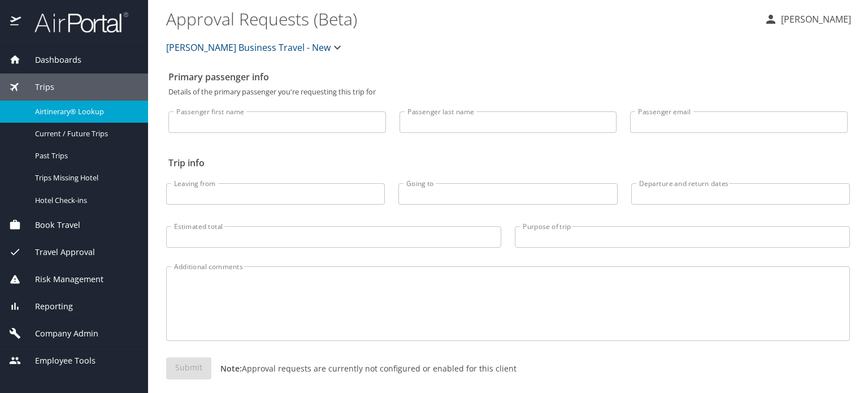 This screenshot has width=868, height=393. What do you see at coordinates (50, 225) in the screenshot?
I see `span: Book Travel` at bounding box center [50, 225].